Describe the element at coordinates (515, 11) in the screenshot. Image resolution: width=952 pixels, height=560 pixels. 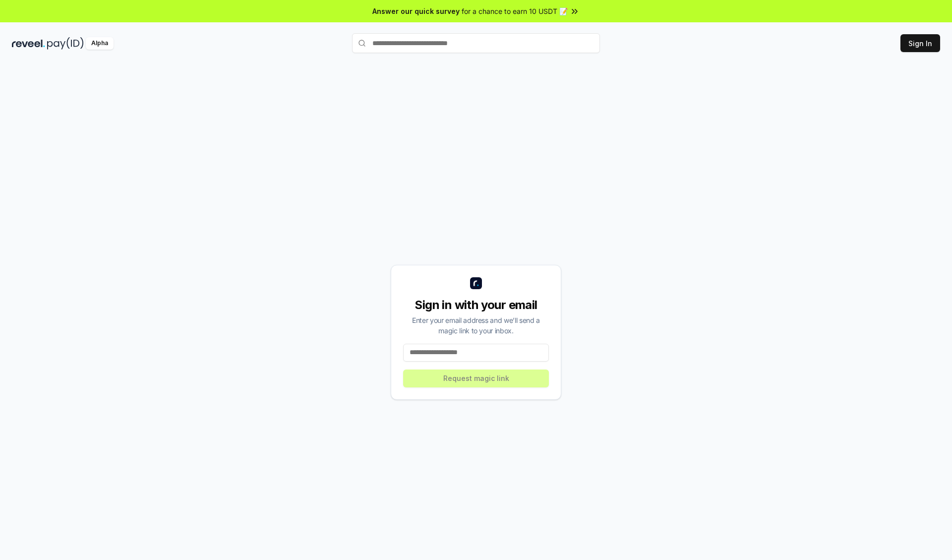
I see `span: for a chance to earn 10 USDT 📝` at that location.